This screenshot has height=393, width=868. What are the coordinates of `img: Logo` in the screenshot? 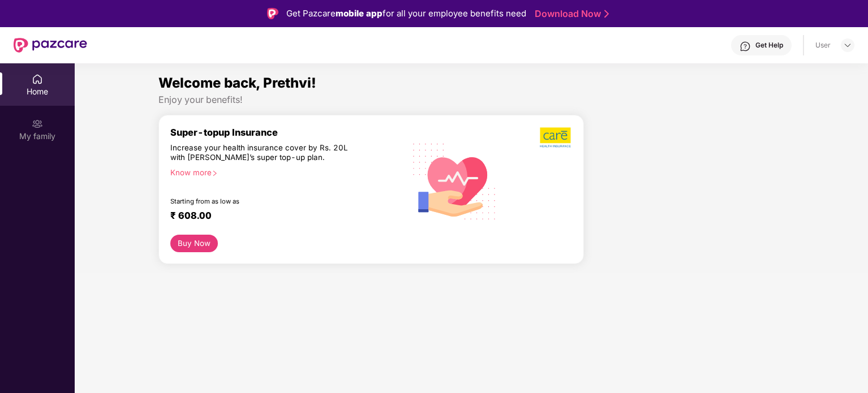 It's located at (273, 13).